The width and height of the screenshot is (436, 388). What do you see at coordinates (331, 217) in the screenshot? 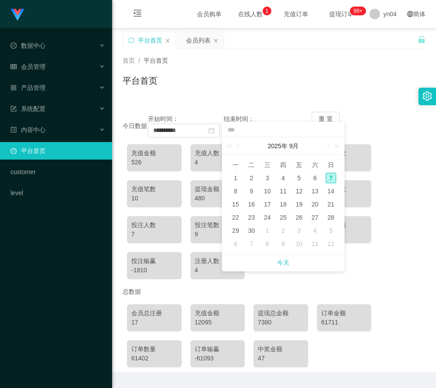
I see `div: 28` at bounding box center [331, 217].